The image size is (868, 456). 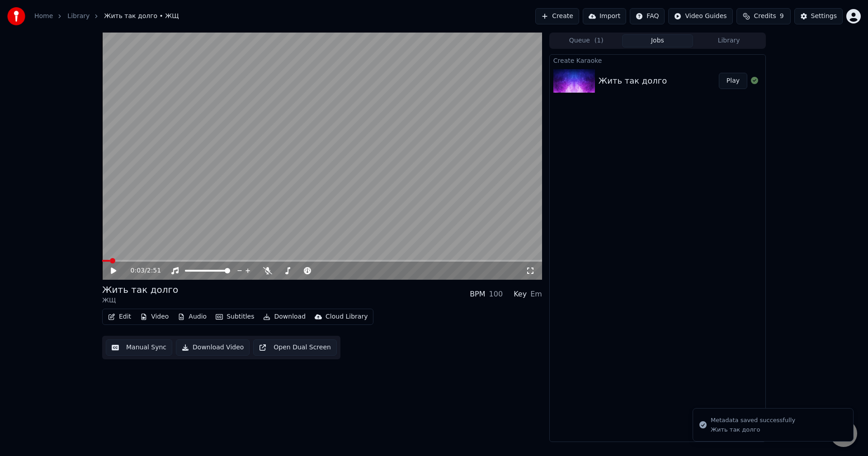 I want to click on div: ЖЩ, so click(x=140, y=300).